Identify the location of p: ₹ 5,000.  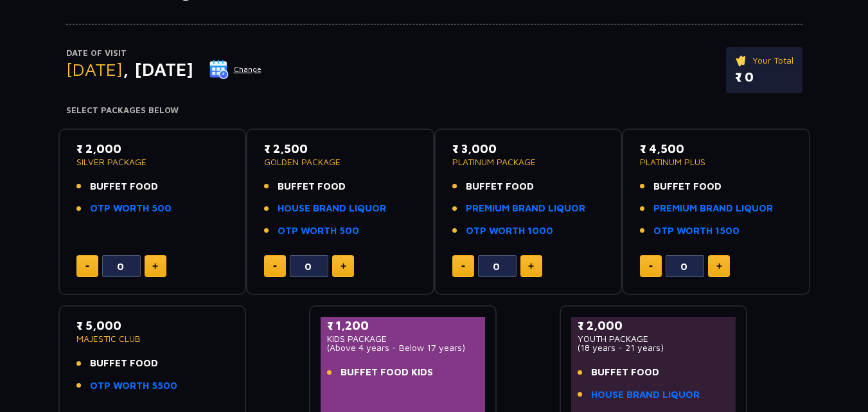
(152, 326).